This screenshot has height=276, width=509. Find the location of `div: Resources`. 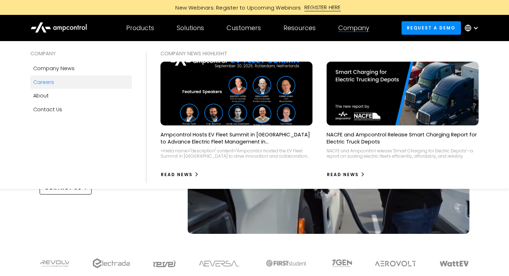

div: Resources is located at coordinates (300, 28).